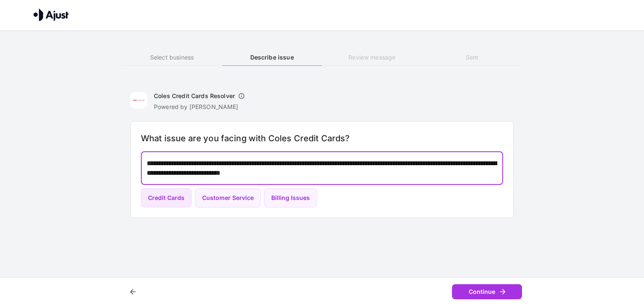 The width and height of the screenshot is (644, 306). I want to click on h6: Sent, so click(472, 58).